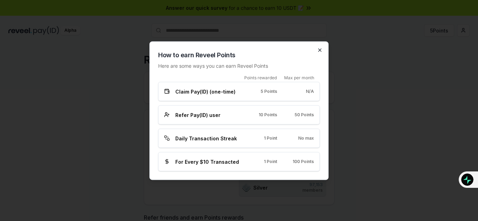 The image size is (478, 221). I want to click on span: For Every $10 Transacted, so click(207, 162).